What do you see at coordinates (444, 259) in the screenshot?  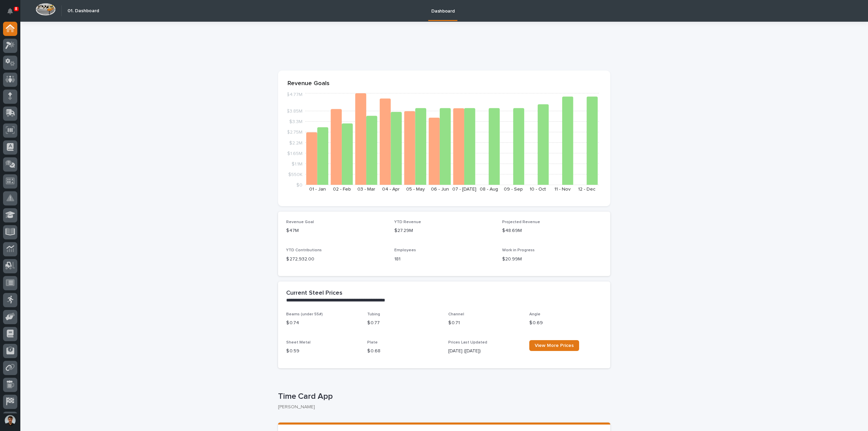 I see `p: 181` at bounding box center [444, 259].